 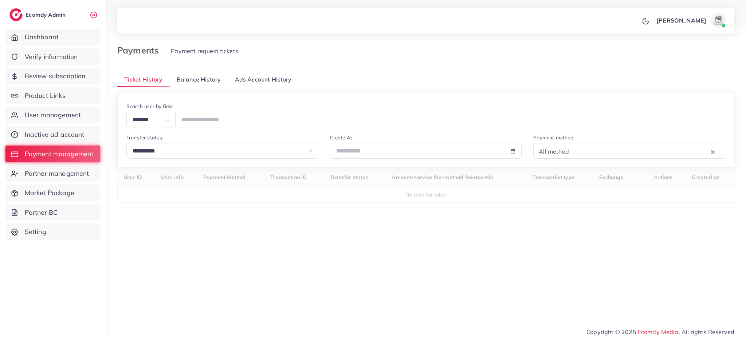 What do you see at coordinates (553, 152) in the screenshot?
I see `span: All method` at bounding box center [553, 152].